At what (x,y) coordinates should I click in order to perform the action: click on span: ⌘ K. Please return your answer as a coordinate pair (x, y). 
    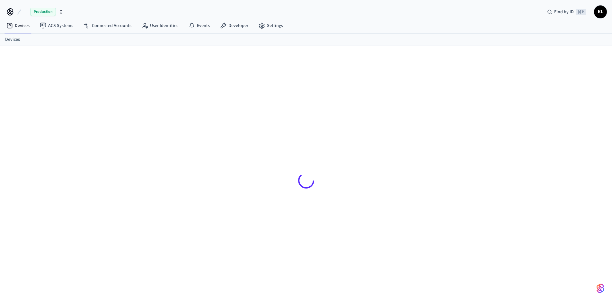
    Looking at the image, I should click on (581, 12).